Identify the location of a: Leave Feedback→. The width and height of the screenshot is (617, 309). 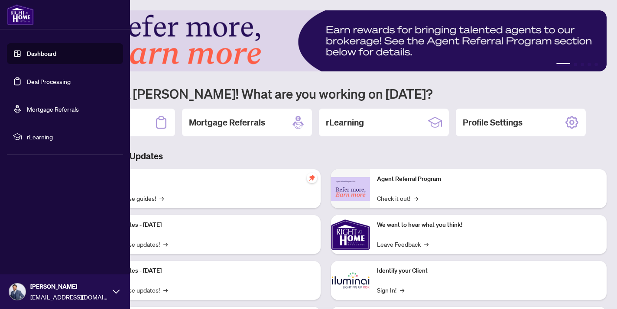
(402, 244).